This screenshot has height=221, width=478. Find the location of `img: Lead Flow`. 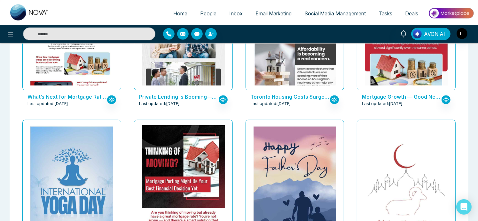

img: Lead Flow is located at coordinates (417, 34).